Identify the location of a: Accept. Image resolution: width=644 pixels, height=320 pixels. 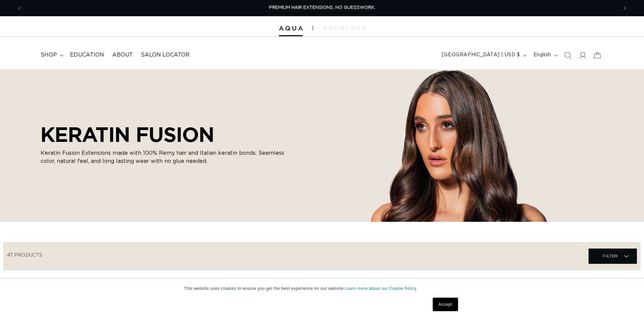
(445, 304).